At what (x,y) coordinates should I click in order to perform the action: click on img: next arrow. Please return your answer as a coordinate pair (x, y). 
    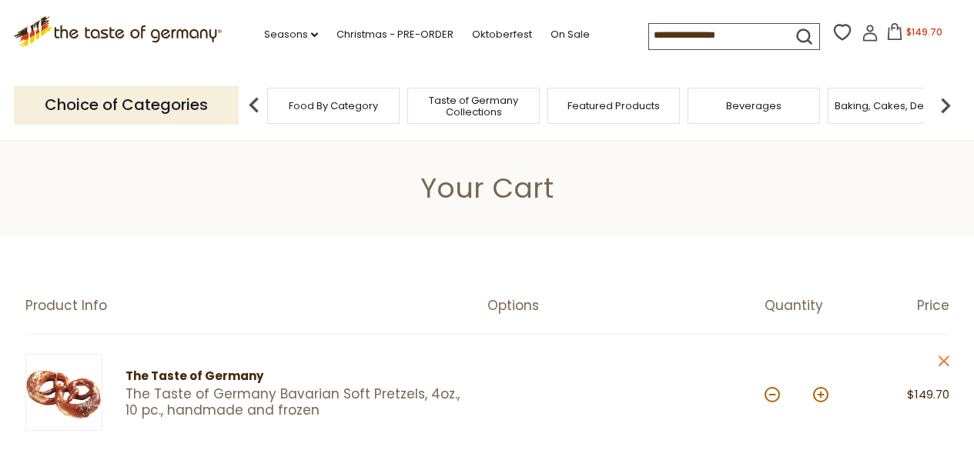
    Looking at the image, I should click on (946, 105).